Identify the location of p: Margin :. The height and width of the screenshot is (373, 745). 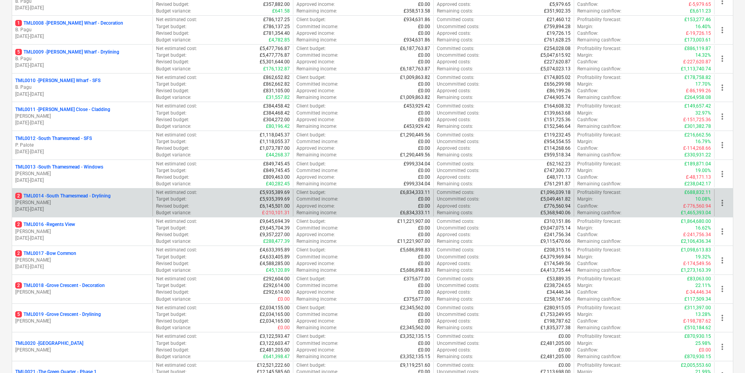
(585, 141).